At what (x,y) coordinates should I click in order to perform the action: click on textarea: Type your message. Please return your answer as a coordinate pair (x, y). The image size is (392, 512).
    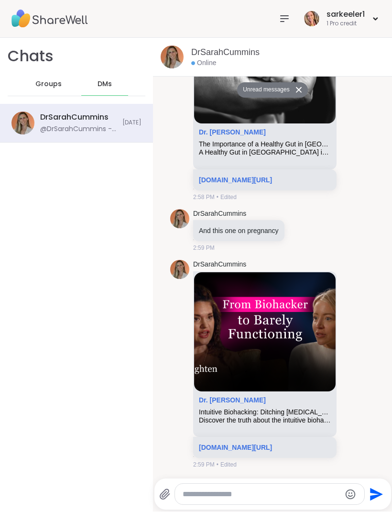
    Looking at the image, I should click on (262, 495).